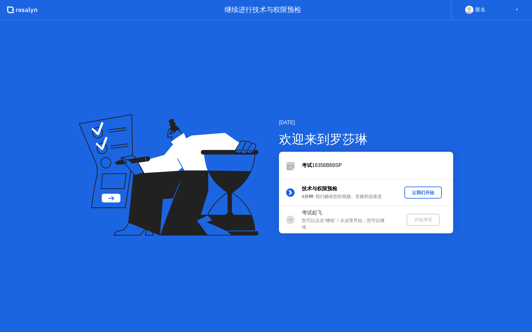 The height and width of the screenshot is (332, 532). What do you see at coordinates (480, 10) in the screenshot?
I see `div: 匿名` at bounding box center [480, 10].